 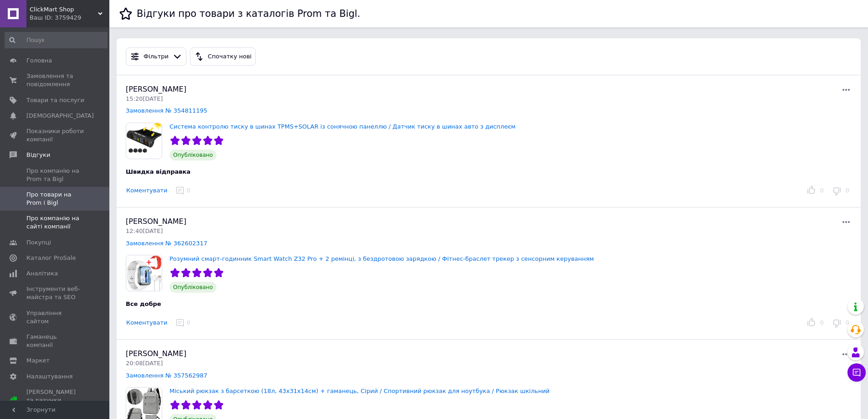 What do you see at coordinates (55, 317) in the screenshot?
I see `span: Управління сайтом` at bounding box center [55, 317].